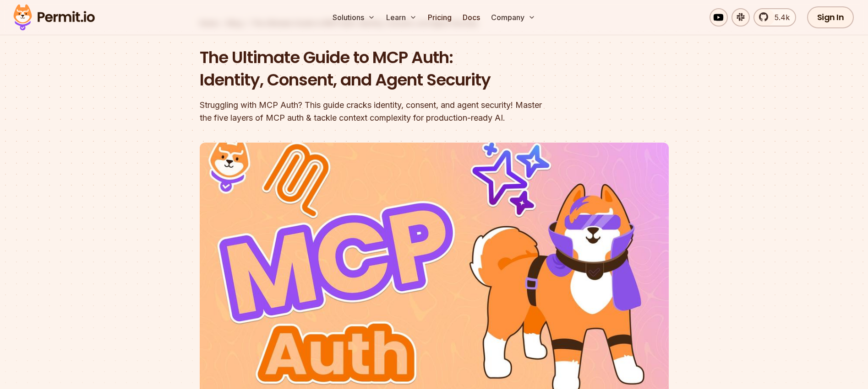  Describe the element at coordinates (354, 18) in the screenshot. I see `button: Solutions` at that location.